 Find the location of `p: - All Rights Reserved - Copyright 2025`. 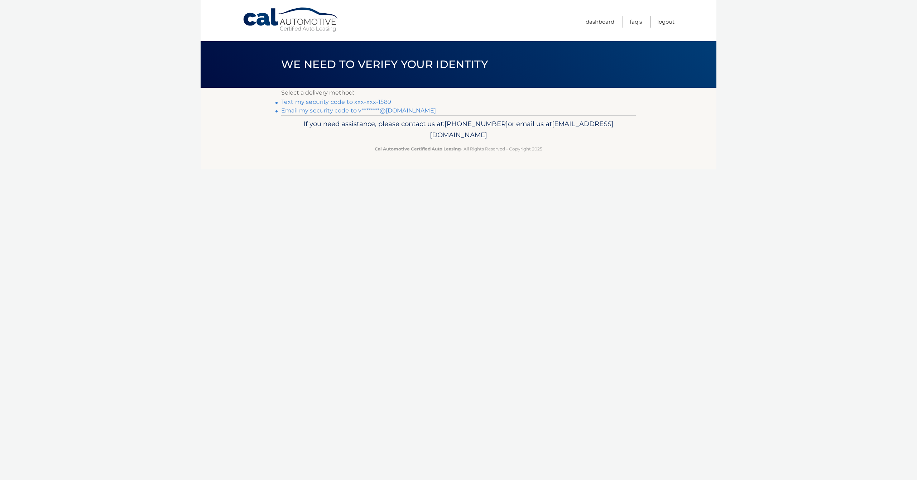

p: - All Rights Reserved - Copyright 2025 is located at coordinates (459, 149).